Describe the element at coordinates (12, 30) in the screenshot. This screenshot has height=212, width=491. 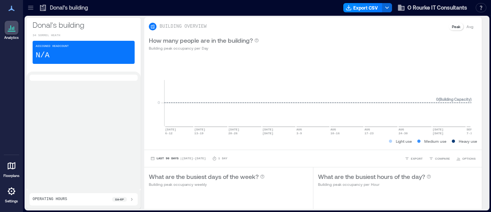
I see `a: Analytics` at that location.